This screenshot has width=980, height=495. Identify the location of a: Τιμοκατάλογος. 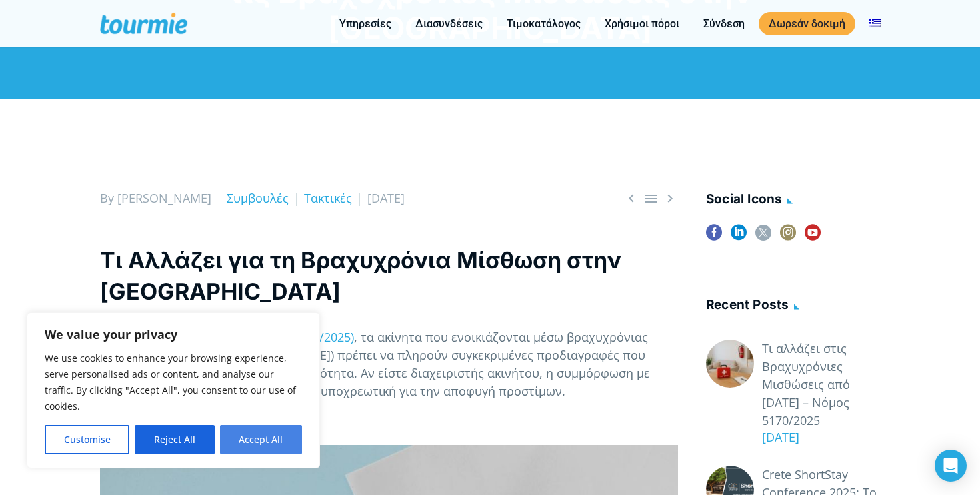
(543, 24).